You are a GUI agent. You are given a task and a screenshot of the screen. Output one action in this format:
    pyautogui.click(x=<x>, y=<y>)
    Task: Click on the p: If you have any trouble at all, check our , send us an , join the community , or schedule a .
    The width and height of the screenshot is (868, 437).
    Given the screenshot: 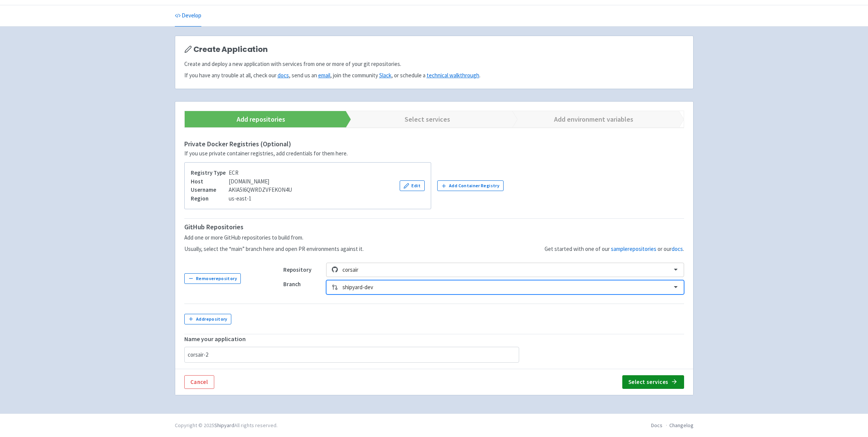 What is the action you would take?
    pyautogui.click(x=434, y=76)
    